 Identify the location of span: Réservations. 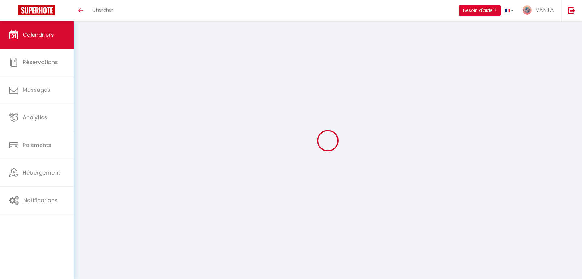
(40, 62).